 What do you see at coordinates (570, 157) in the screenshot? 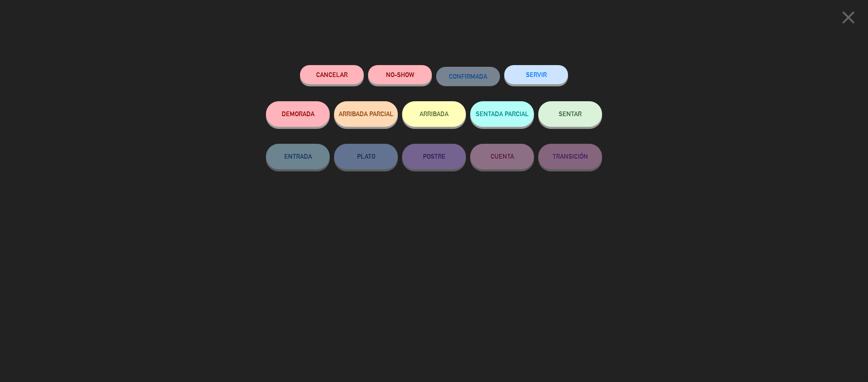
I see `button: TRANSICIÓN` at bounding box center [570, 157].